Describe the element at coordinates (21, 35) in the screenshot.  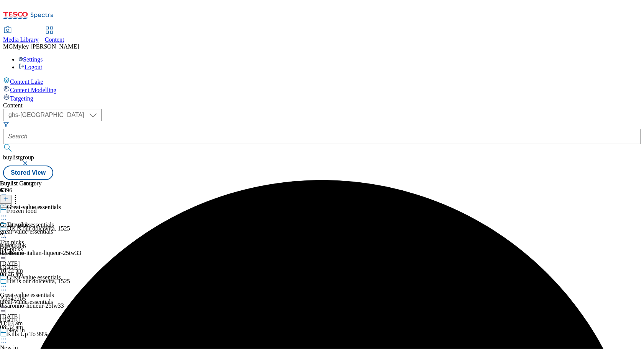
I see `a: Media Library` at that location.